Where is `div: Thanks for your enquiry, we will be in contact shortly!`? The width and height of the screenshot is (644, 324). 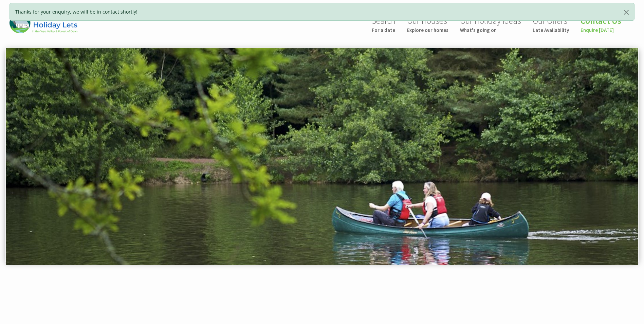 div: Thanks for your enquiry, we will be in contact shortly! is located at coordinates (322, 12).